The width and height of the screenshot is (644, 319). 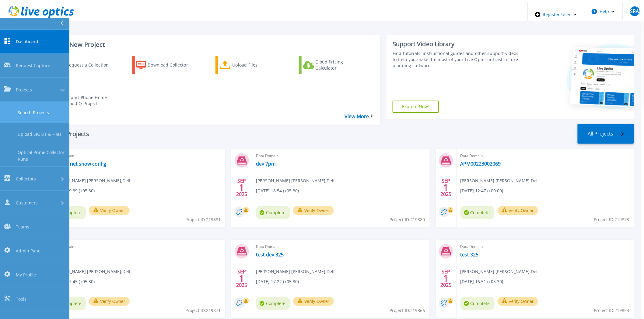 What do you see at coordinates (456, 60) in the screenshot?
I see `div: Find tutorials, instructional guides and other support videos to help you make the most of your L...` at bounding box center [456, 60].